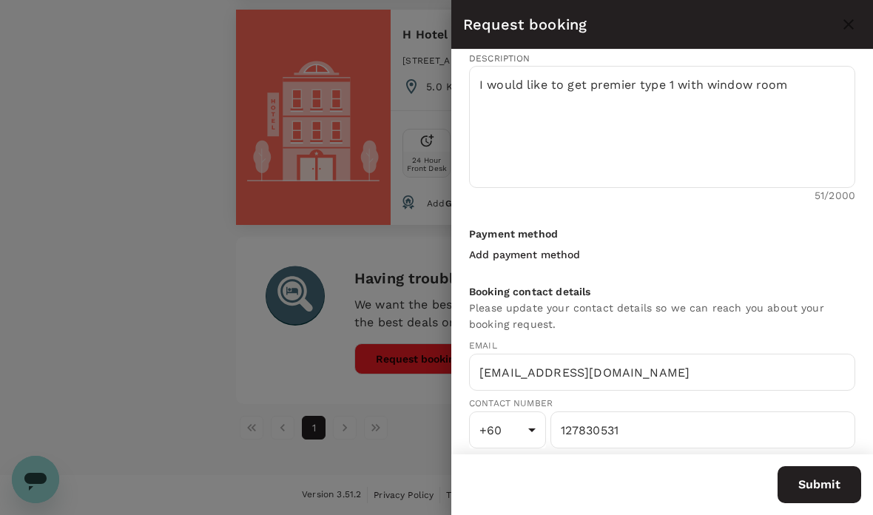 This screenshot has width=873, height=515. I want to click on textarea: I would like to get premier type 1 with window room, so click(662, 127).